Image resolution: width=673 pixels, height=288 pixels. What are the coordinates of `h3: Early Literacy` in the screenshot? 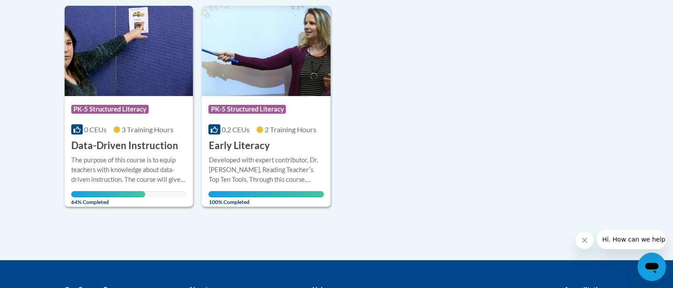 It's located at (239, 146).